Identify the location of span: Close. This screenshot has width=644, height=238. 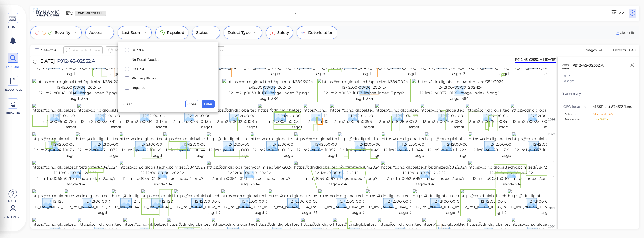
(192, 104).